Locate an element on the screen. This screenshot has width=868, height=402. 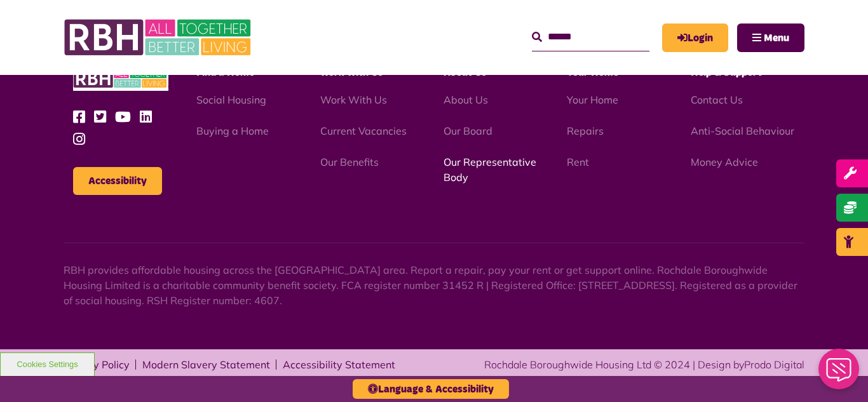
a: Accessibility Statement is located at coordinates (339, 364).